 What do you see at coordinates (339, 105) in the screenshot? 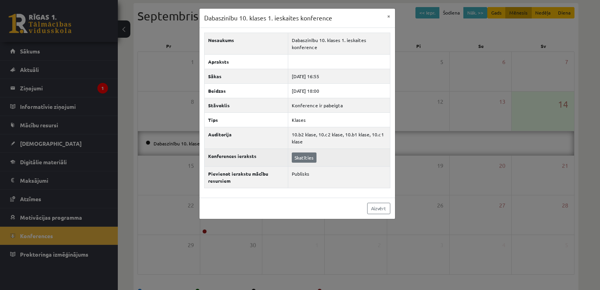
I see `td: Konference ir pabeigta` at bounding box center [339, 105].